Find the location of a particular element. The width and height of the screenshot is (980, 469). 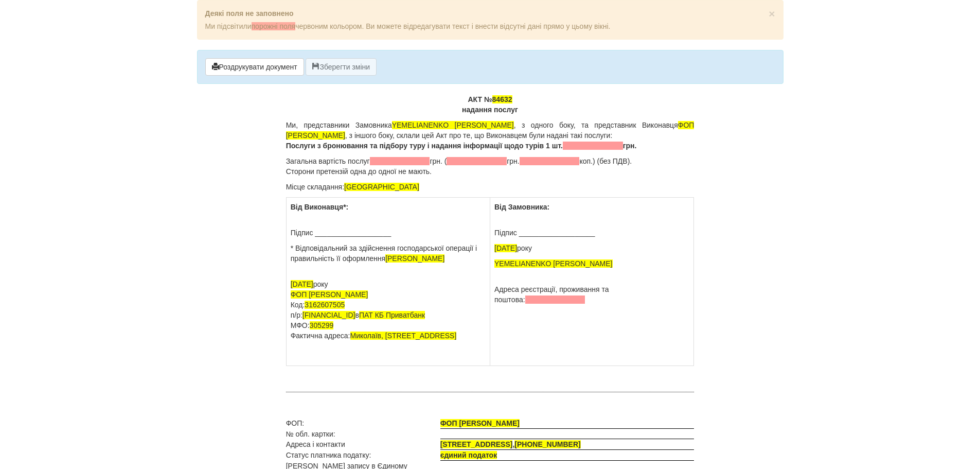

p: Ми, представники Замовника , з одного боку, та представник Виконавця , з іншого боку, склали цей ... is located at coordinates (490, 135).